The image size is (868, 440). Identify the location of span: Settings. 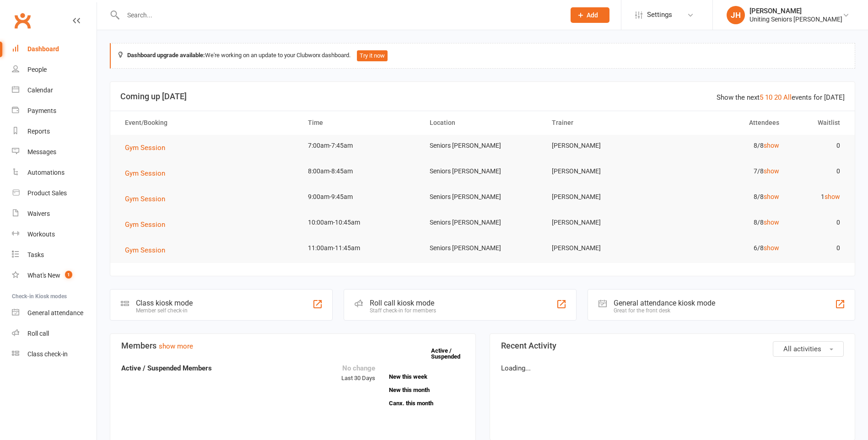
(659, 15).